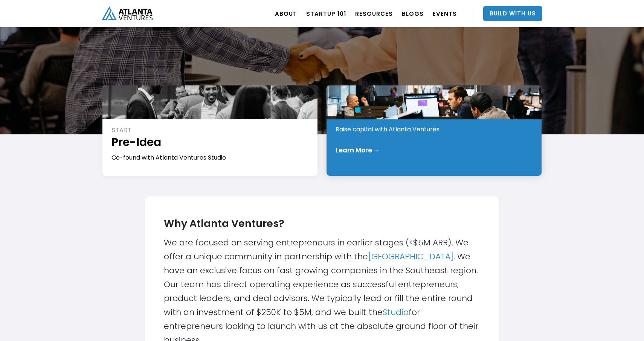 The height and width of the screenshot is (341, 644). Describe the element at coordinates (327, 14) in the screenshot. I see `a: Startup 101` at that location.